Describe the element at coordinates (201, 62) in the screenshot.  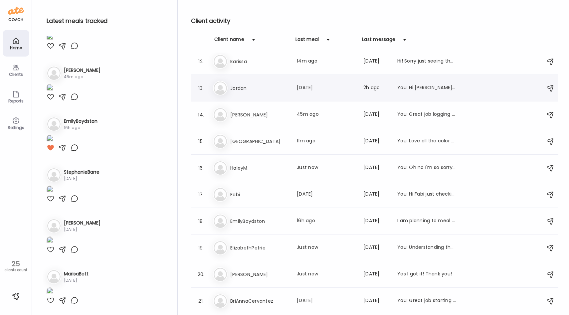
I see `div: 12.` at that location.